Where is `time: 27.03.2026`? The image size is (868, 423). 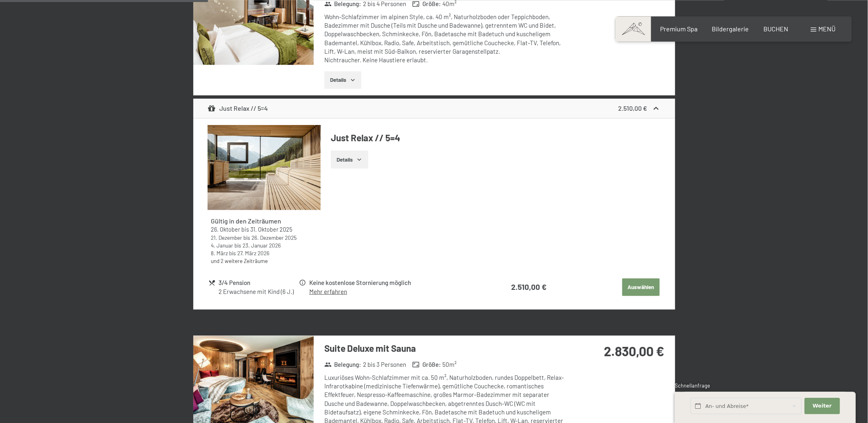 time: 27.03.2026 is located at coordinates (253, 253).